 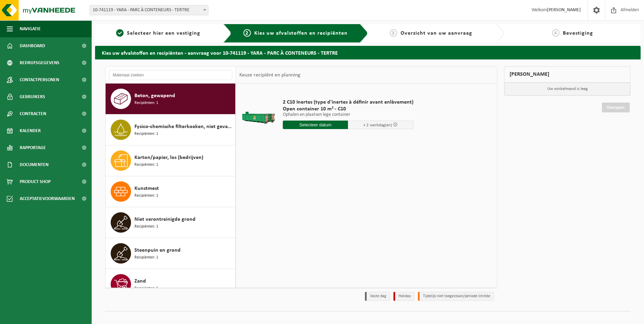 I want to click on span: + 2 werkdag(en), so click(x=378, y=125).